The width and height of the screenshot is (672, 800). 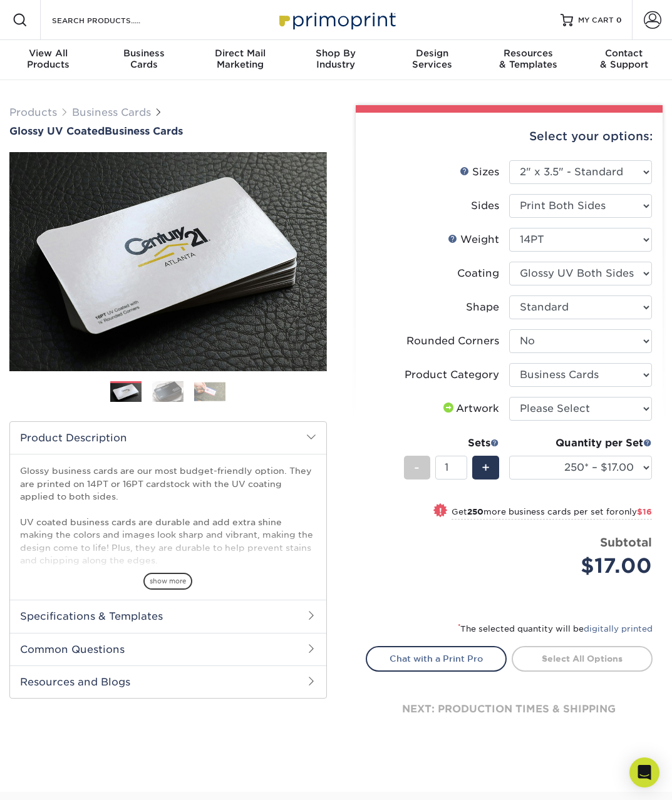 I want to click on div: Sides, so click(x=484, y=206).